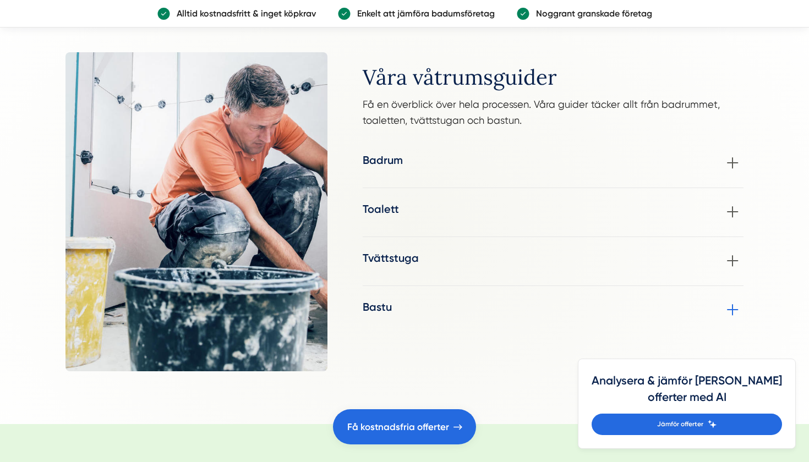 The height and width of the screenshot is (462, 809). I want to click on span: Få kostnadsfria offerter, so click(398, 427).